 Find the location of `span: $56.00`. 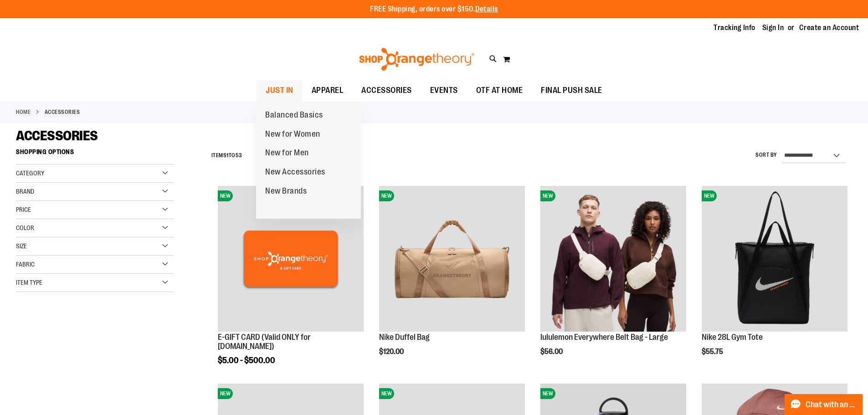

span: $56.00 is located at coordinates (552, 352).